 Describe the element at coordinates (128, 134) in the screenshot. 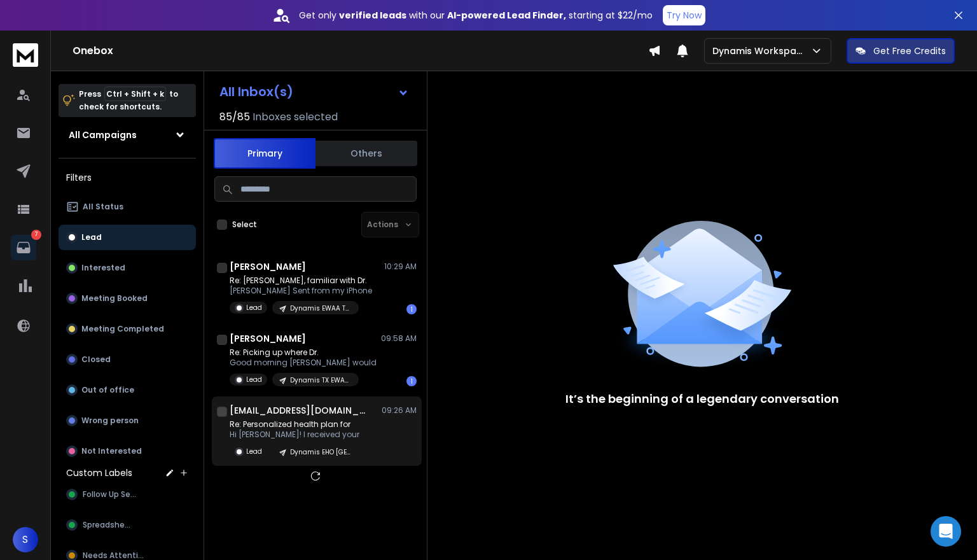

I see `button: All Campaigns` at that location.